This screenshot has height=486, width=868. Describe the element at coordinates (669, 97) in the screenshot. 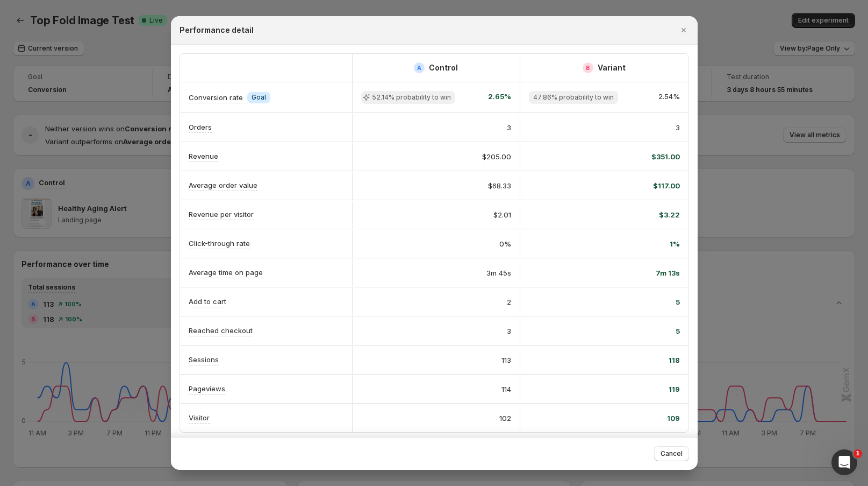

I see `span: 2.54%` at that location.